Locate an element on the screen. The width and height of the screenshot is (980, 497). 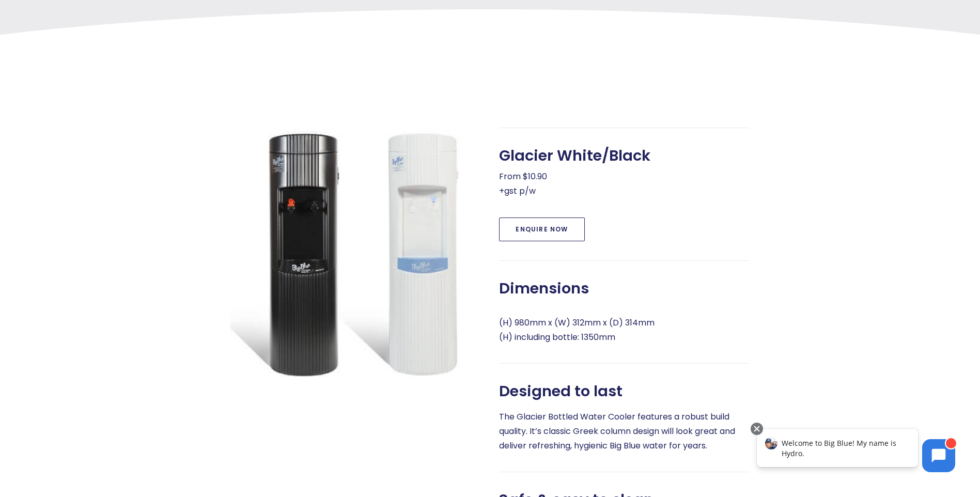
p: From $10.90 +gst p/w is located at coordinates (623, 184).